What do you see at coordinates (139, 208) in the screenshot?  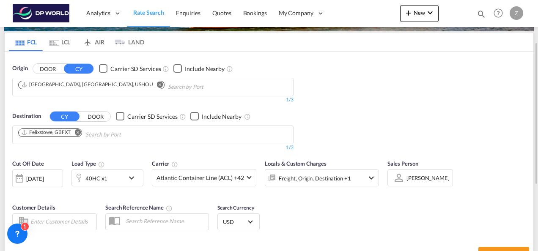 I see `span: Search Reference Name` at bounding box center [139, 208].